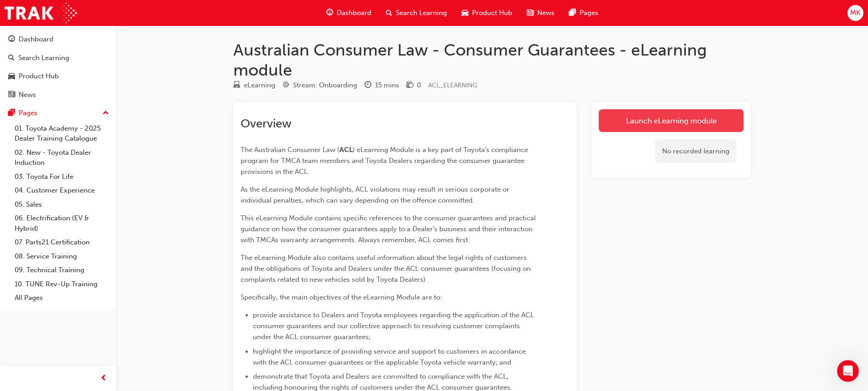 This screenshot has height=391, width=868. What do you see at coordinates (385, 161) in the screenshot?
I see `span: ) eLearning Module is a key part of Toyota’s compliance program for TMCA team members and Toyota ...` at bounding box center [385, 161].